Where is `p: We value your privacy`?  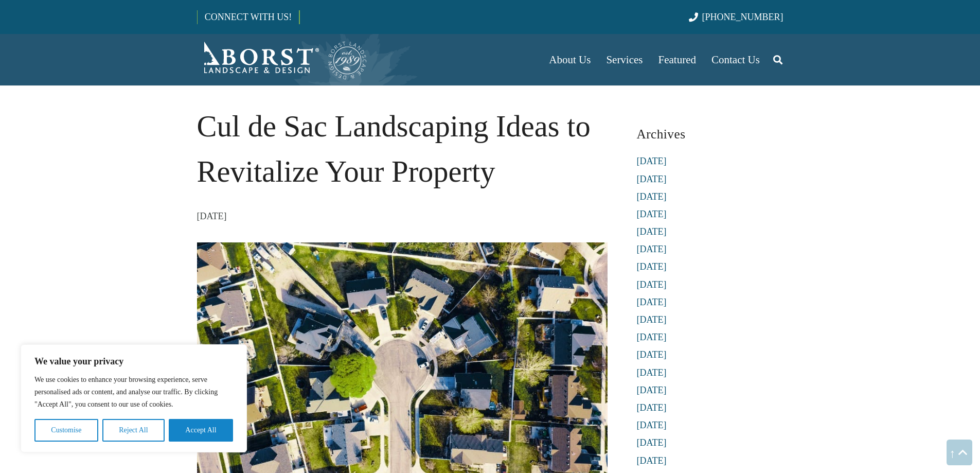
p: We value your privacy is located at coordinates (134, 361).